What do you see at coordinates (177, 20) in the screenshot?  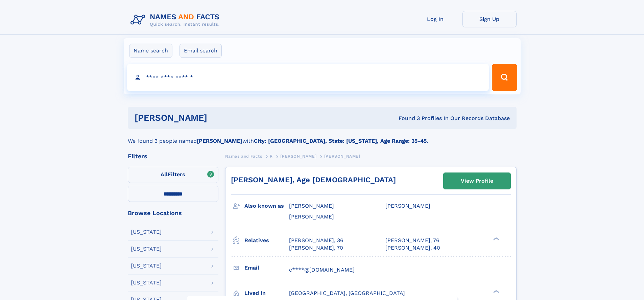 I see `img: Logo Names and Facts` at bounding box center [177, 20].